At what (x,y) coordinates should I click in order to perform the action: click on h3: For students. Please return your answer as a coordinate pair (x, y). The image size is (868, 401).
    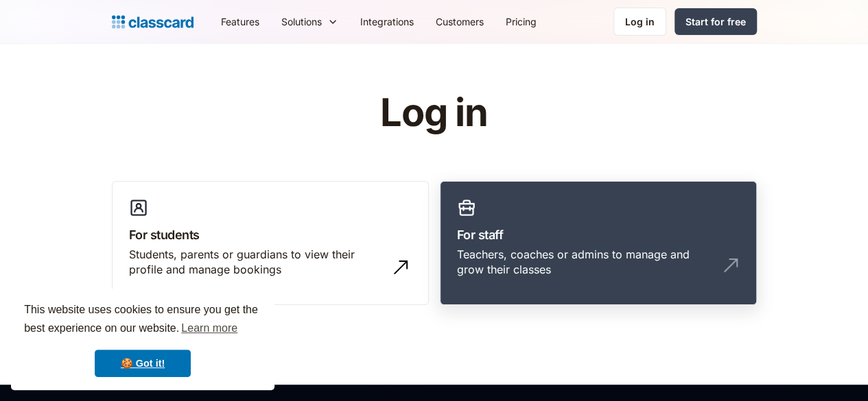
    Looking at the image, I should click on (271, 235).